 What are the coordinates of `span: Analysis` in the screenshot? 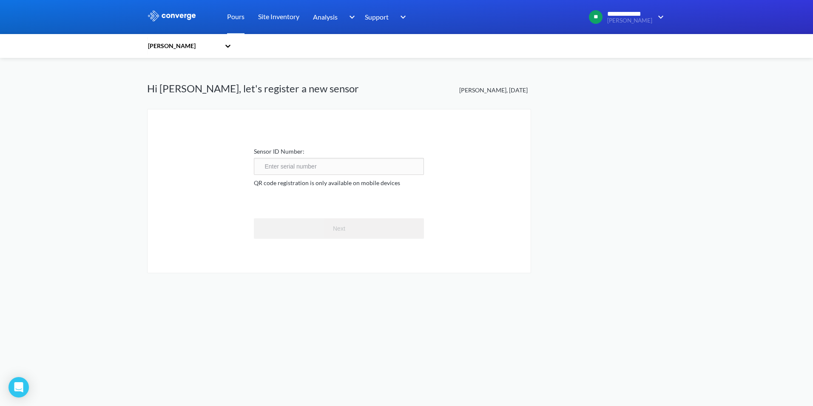 It's located at (325, 17).